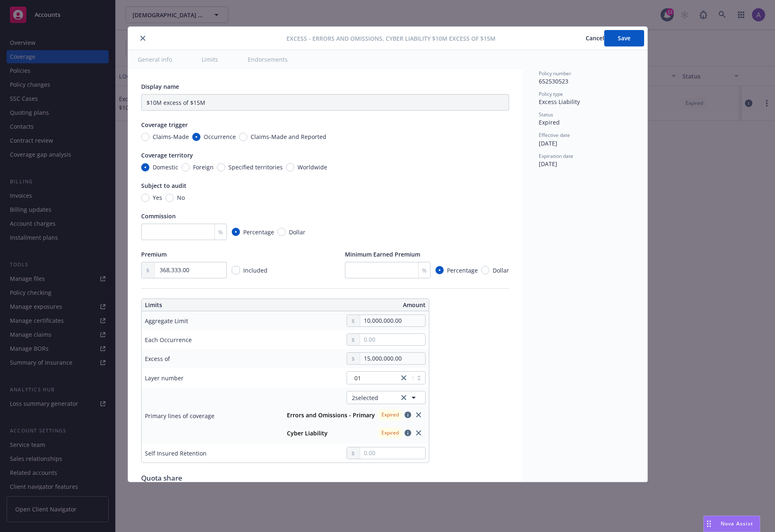 This screenshot has height=532, width=775. I want to click on input: Claims-Made and Reported, so click(243, 136).